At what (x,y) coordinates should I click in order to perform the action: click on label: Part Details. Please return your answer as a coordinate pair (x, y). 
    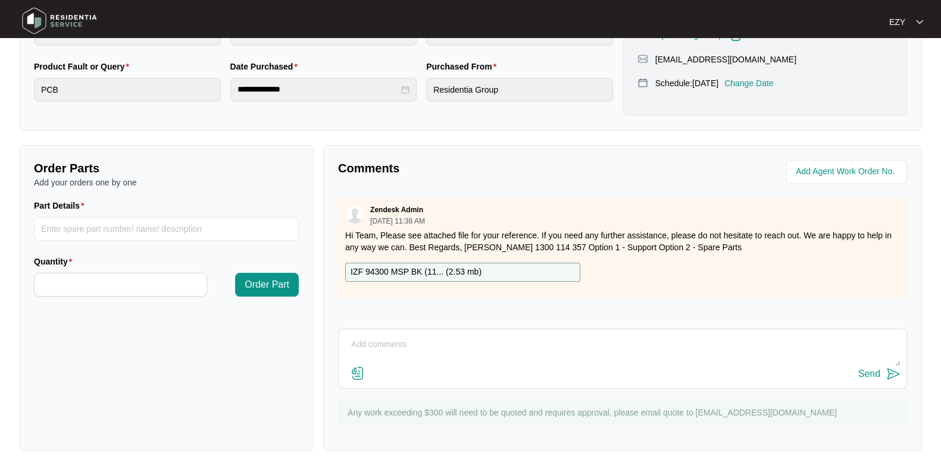
    Looking at the image, I should click on (61, 206).